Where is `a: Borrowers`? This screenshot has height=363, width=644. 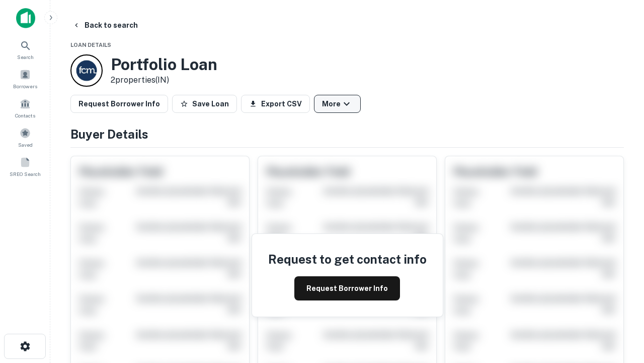 a: Borrowers is located at coordinates (25, 79).